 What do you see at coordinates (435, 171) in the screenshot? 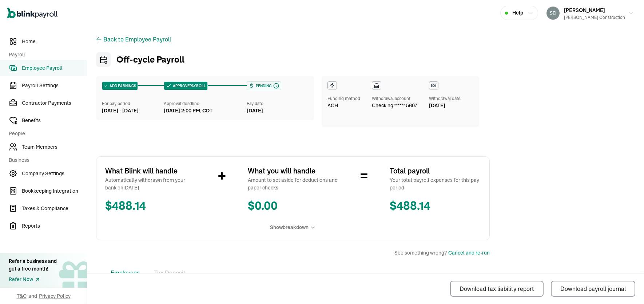
I see `span: Total payroll` at bounding box center [435, 171].